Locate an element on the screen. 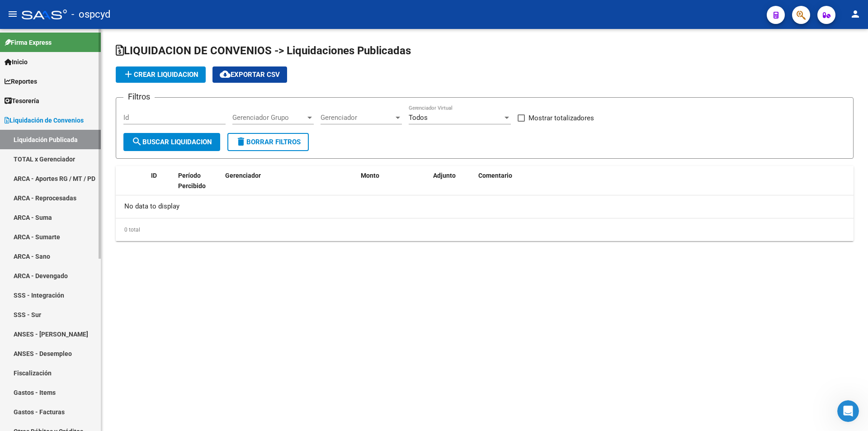  mat-icon: add is located at coordinates (129, 74).